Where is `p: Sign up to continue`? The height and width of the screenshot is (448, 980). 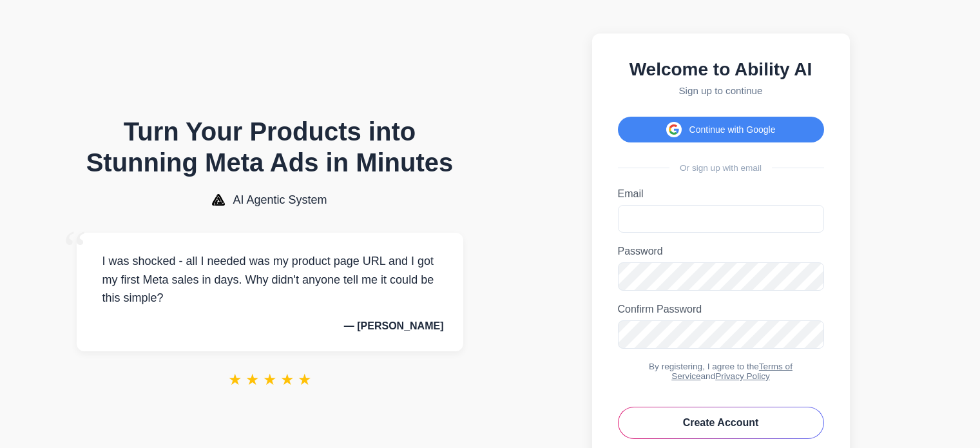
p: Sign up to continue is located at coordinates (722, 90).